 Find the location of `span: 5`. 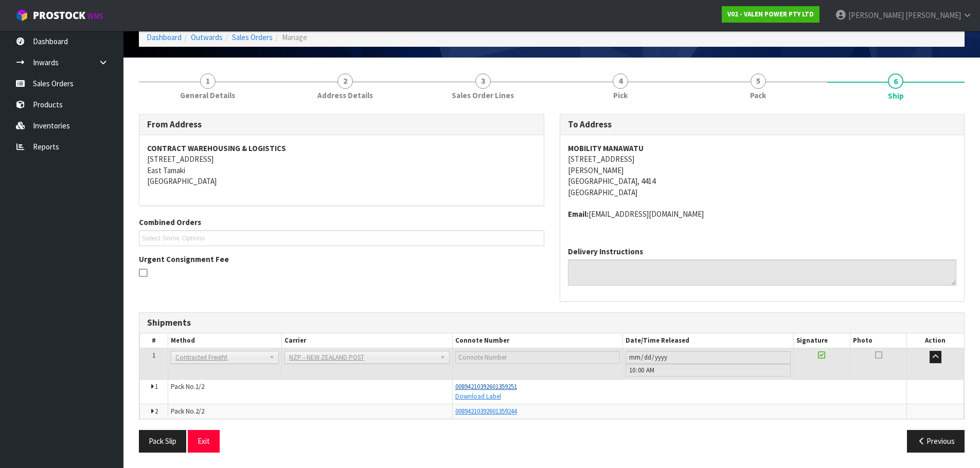

span: 5 is located at coordinates (758, 81).